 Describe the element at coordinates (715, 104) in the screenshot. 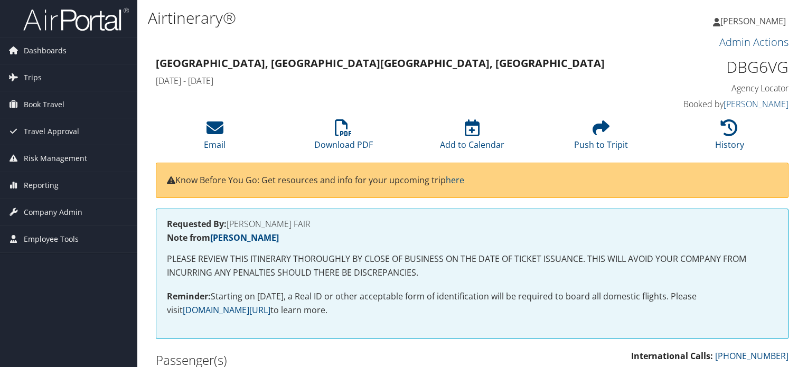

I see `h4: Booked by` at that location.